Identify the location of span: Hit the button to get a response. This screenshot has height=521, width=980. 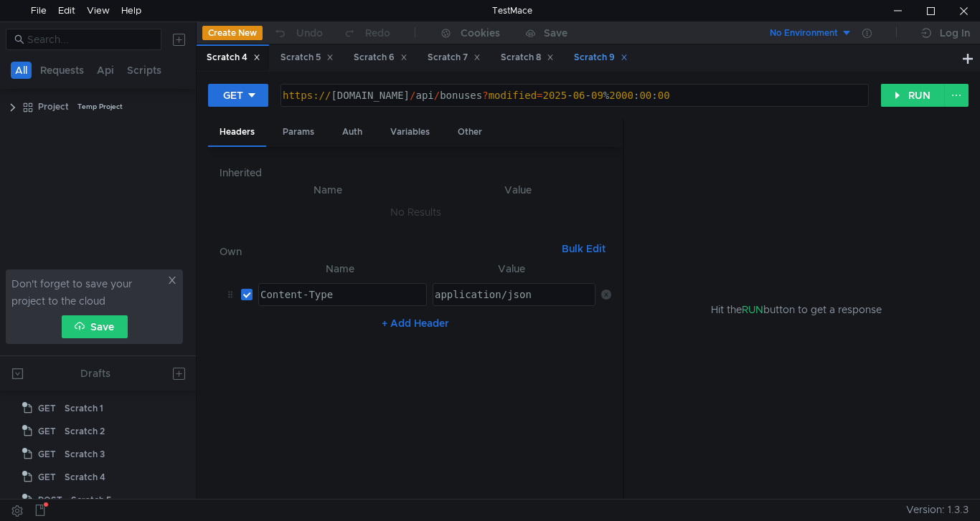
(797, 310).